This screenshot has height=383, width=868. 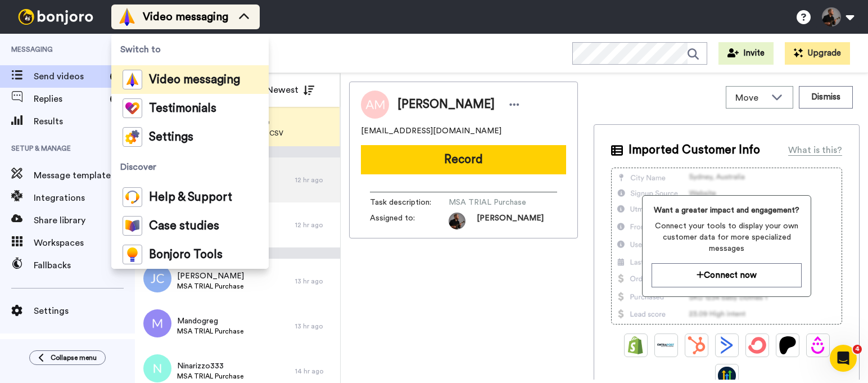 What do you see at coordinates (157, 369) in the screenshot?
I see `img: n.png` at bounding box center [157, 369].